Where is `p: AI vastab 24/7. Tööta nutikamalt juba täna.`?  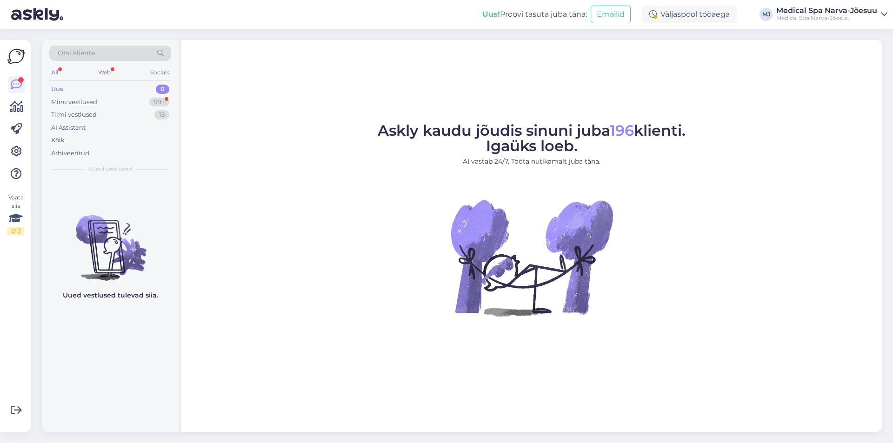 p: AI vastab 24/7. Tööta nutikamalt juba täna. is located at coordinates (531, 161).